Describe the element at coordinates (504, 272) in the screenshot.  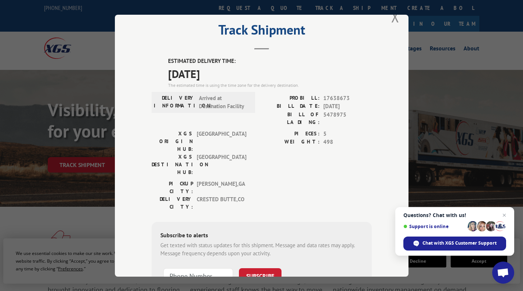
I see `div: Open chat` at that location.